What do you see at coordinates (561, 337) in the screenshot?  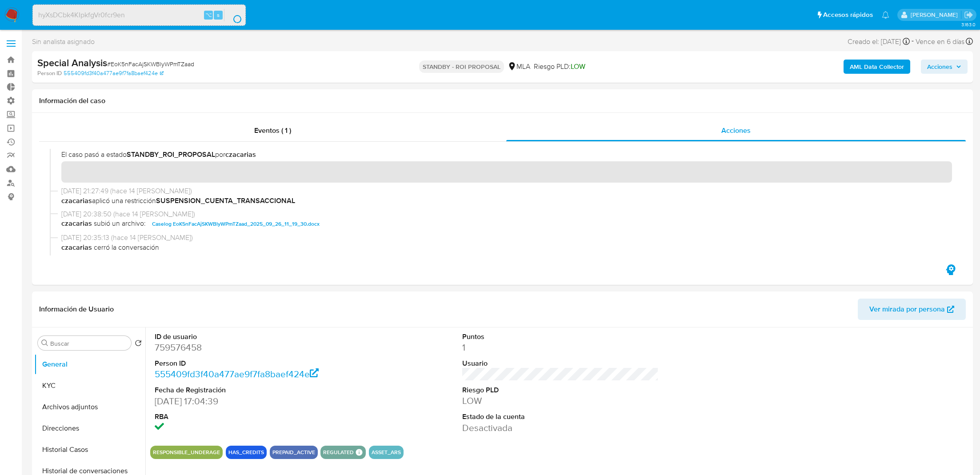 I see `dt: Puntos` at bounding box center [561, 337].